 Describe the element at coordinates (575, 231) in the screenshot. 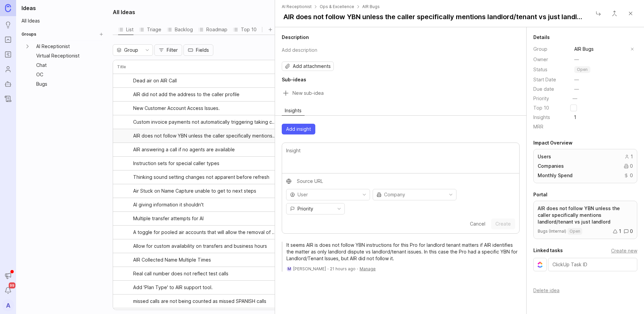

I see `p: open` at that location.